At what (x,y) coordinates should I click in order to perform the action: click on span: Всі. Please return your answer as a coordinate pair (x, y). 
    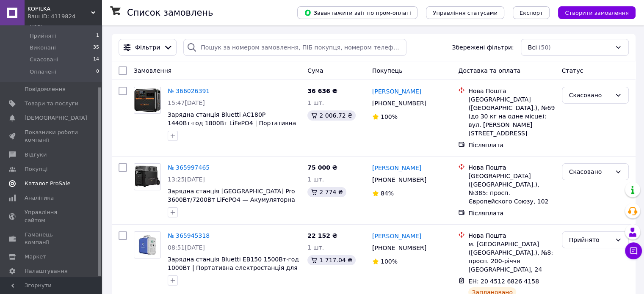
    Looking at the image, I should click on (533, 47).